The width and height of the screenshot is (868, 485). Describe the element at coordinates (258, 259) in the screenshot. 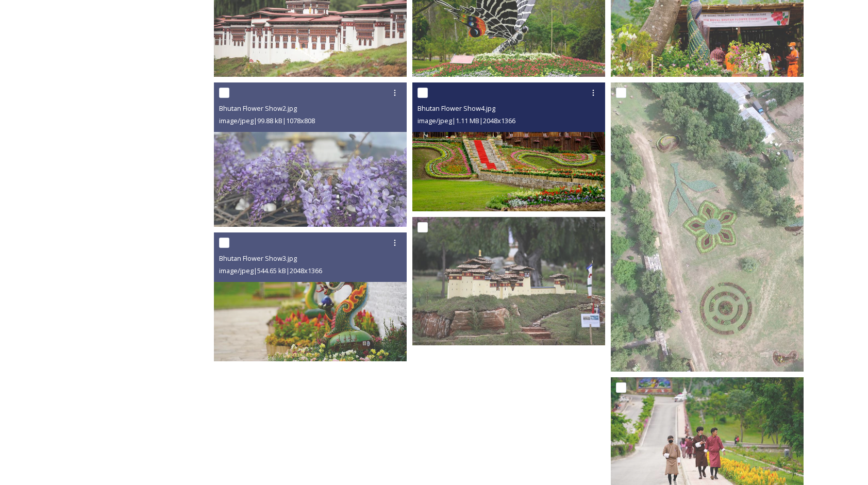

I see `span: Bhutan Flower Show3.jpg` at that location.